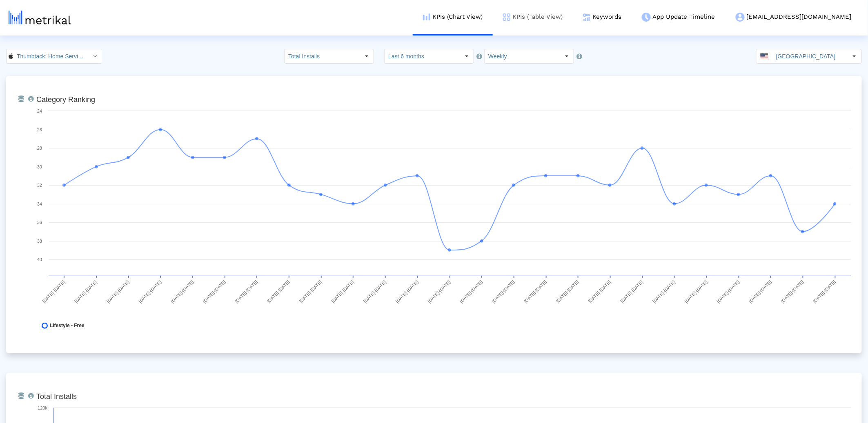 The width and height of the screenshot is (868, 423). I want to click on text: 28, so click(40, 148).